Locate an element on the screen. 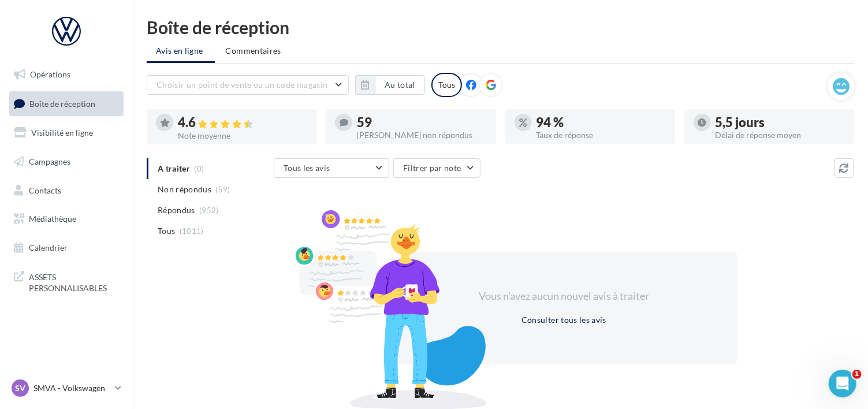 Image resolution: width=868 pixels, height=409 pixels. div: 5,5 jours is located at coordinates (780, 123).